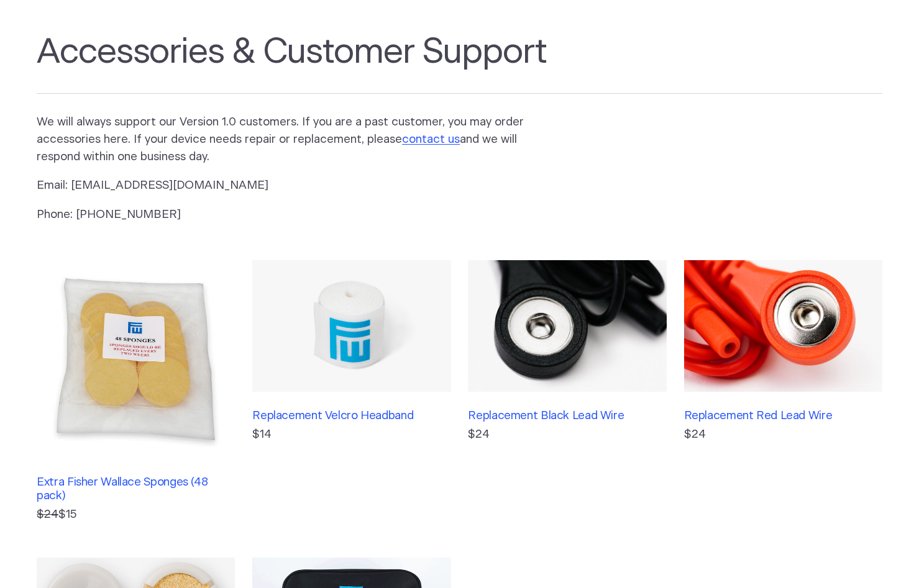 Image resolution: width=919 pixels, height=588 pixels. I want to click on s: $24, so click(47, 514).